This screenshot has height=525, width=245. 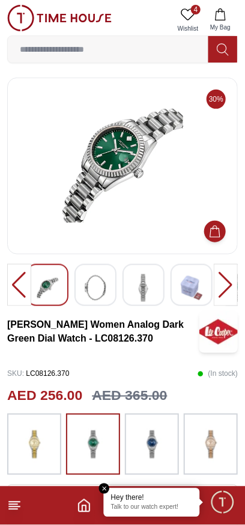 I want to click on span: 4, so click(x=196, y=10).